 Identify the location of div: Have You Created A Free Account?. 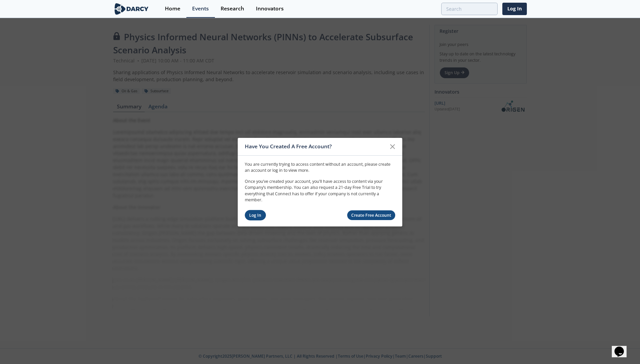
(315, 147).